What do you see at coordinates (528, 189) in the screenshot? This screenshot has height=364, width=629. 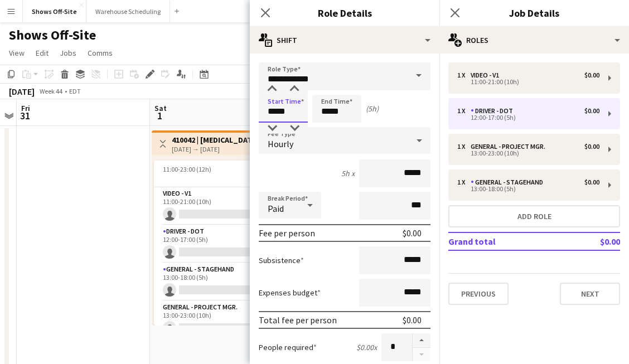 I see `div: 13:00-18:00 (5h)` at bounding box center [528, 189].